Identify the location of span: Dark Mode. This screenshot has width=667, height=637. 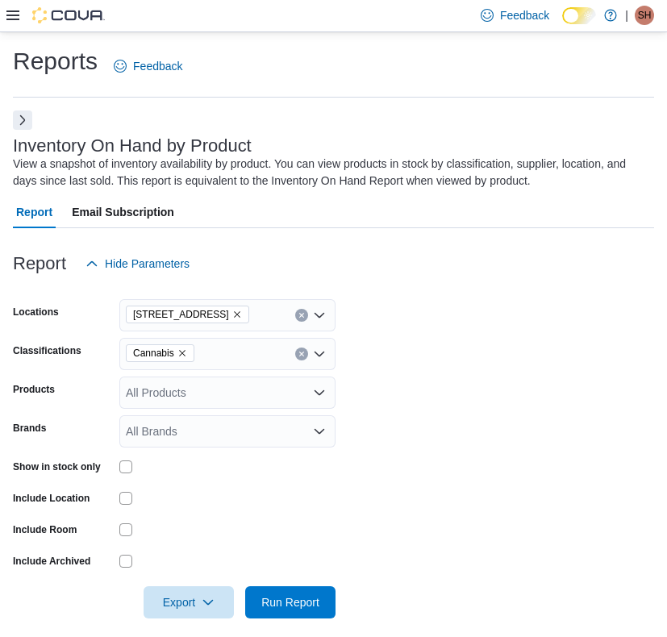
(562, 24).